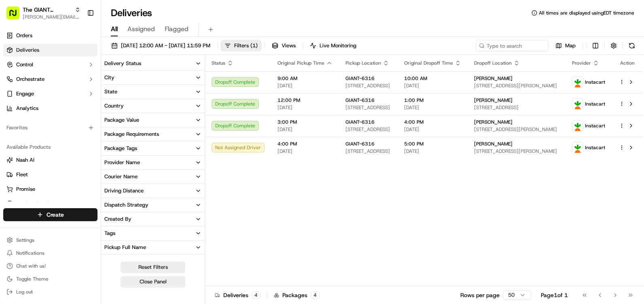 This screenshot has height=304, width=644. What do you see at coordinates (153, 134) in the screenshot?
I see `button: Package Requirements` at bounding box center [153, 134].